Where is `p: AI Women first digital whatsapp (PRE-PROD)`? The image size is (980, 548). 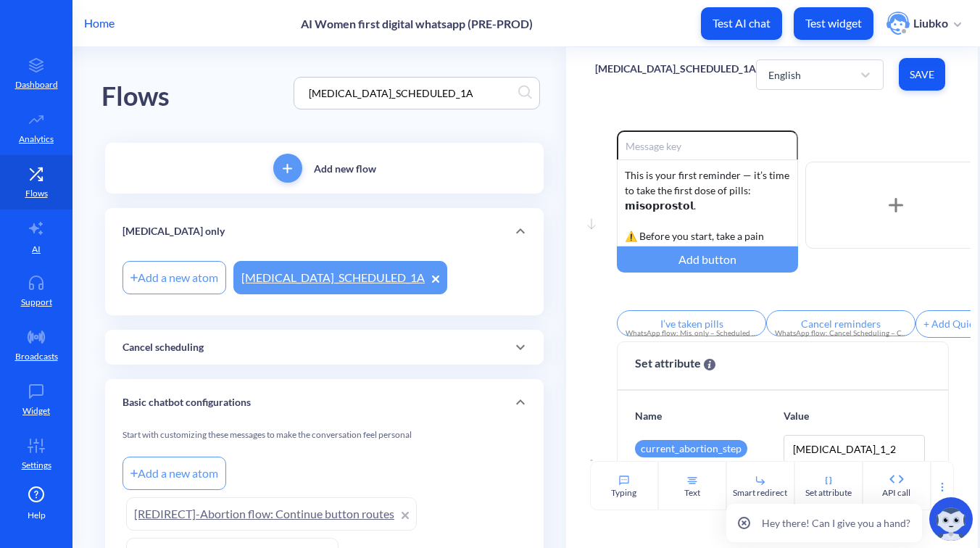 p: AI Women first digital whatsapp (PRE-PROD) is located at coordinates (417, 23).